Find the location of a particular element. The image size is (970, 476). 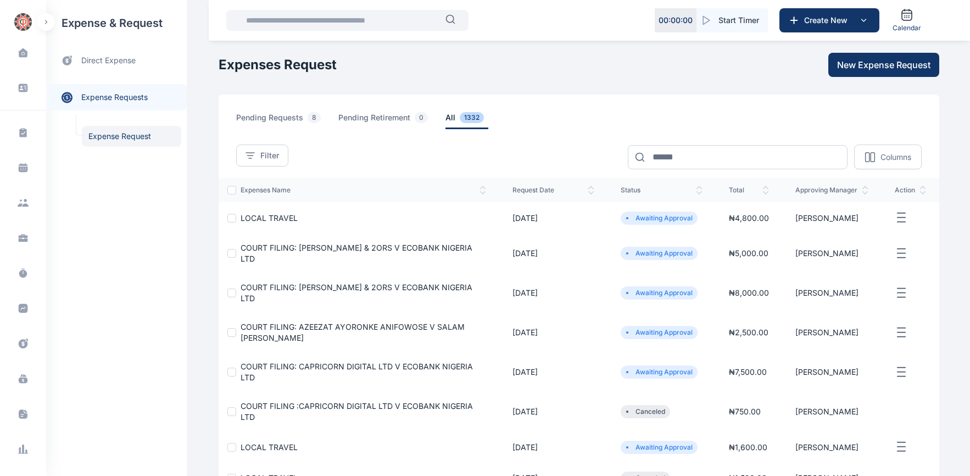

span: Create New is located at coordinates (828, 20).